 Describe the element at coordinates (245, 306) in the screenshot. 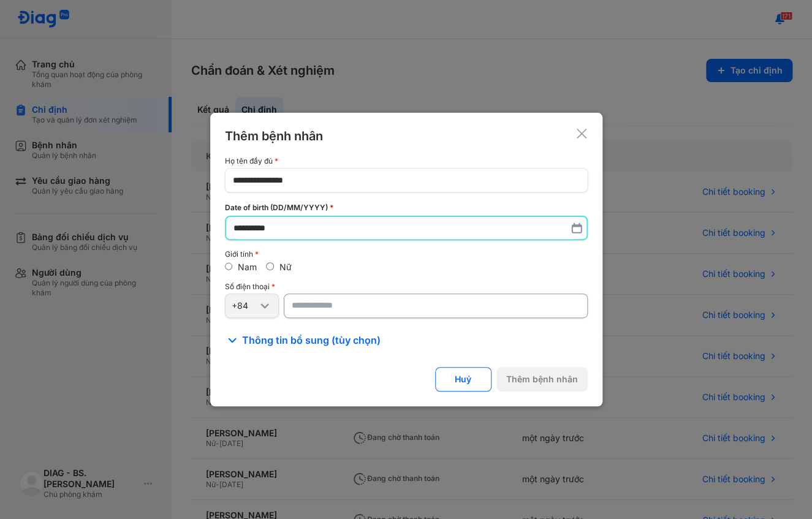

I see `div: +84` at that location.